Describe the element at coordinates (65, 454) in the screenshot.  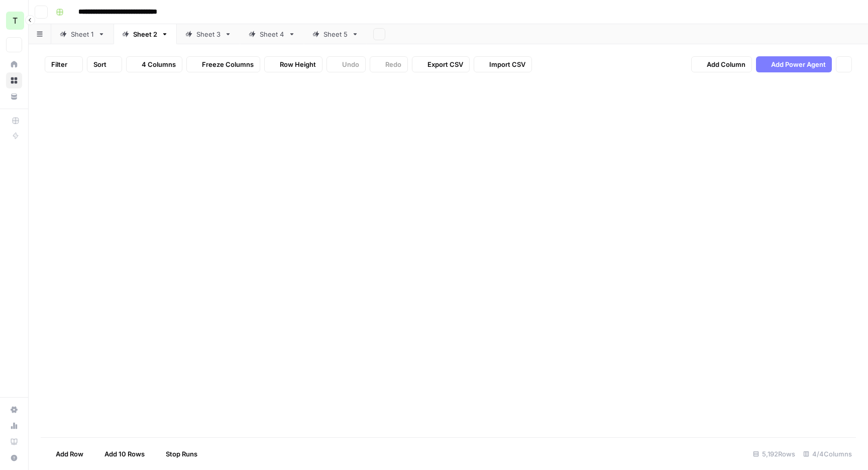
I see `button: Add Row` at that location.